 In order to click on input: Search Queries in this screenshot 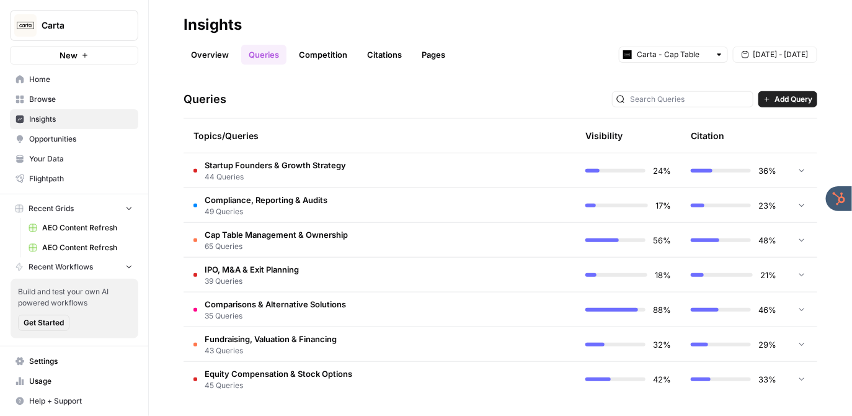, I will do `click(690, 99)`.